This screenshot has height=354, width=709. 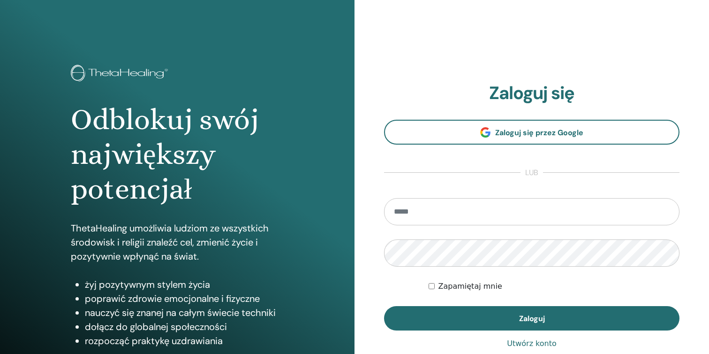 What do you see at coordinates (184, 284) in the screenshot?
I see `li: żyj pozytywnym stylem życia` at bounding box center [184, 284].